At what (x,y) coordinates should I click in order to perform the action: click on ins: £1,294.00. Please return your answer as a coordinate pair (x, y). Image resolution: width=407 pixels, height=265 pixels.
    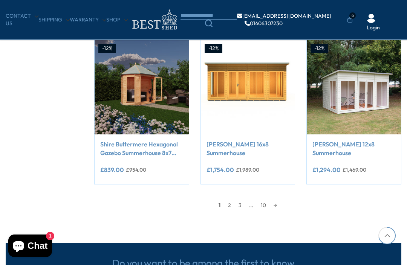
    Looking at the image, I should click on (326, 170).